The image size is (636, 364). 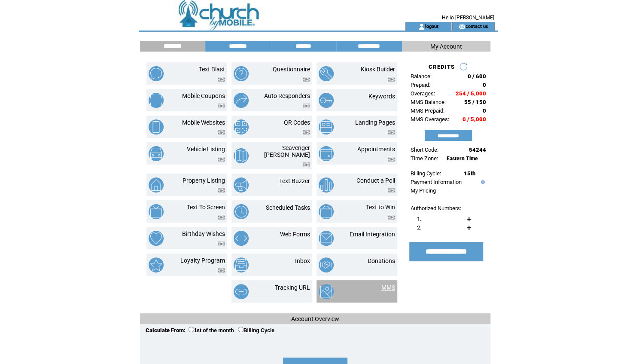 I want to click on span: Short Code:, so click(x=424, y=149).